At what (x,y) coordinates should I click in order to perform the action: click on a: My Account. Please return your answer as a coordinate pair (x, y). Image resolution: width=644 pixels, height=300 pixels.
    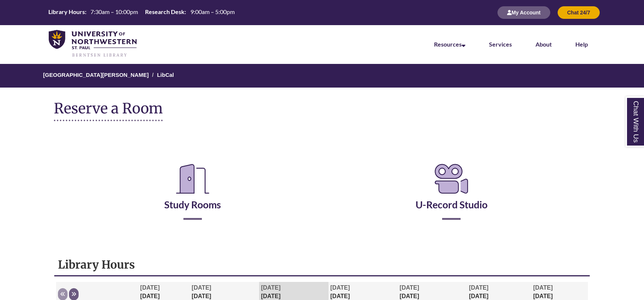
    Looking at the image, I should click on (524, 12).